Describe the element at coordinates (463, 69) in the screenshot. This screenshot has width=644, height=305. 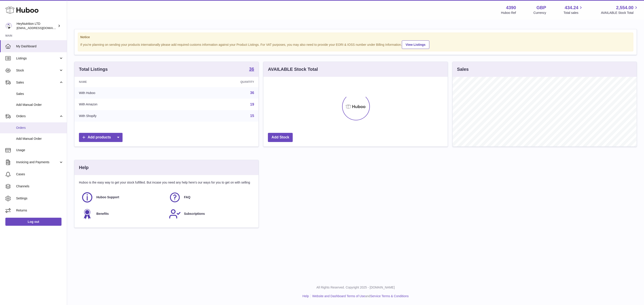
I see `h3: Sales` at that location.